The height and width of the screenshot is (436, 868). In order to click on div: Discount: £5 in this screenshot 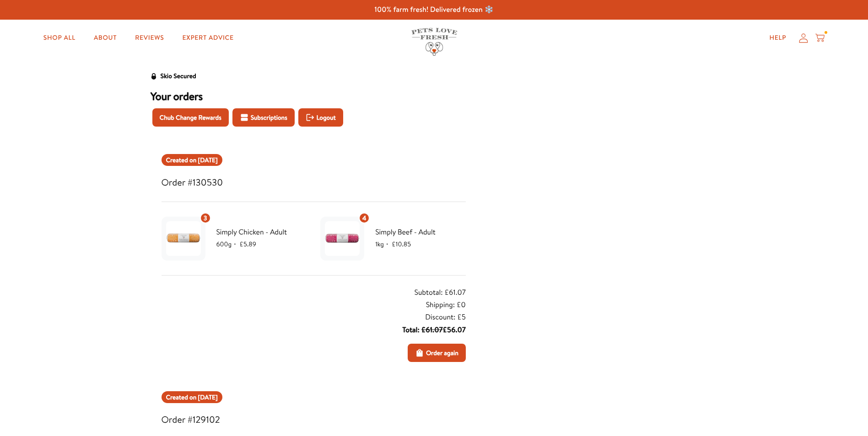, I will do `click(445, 317)`.